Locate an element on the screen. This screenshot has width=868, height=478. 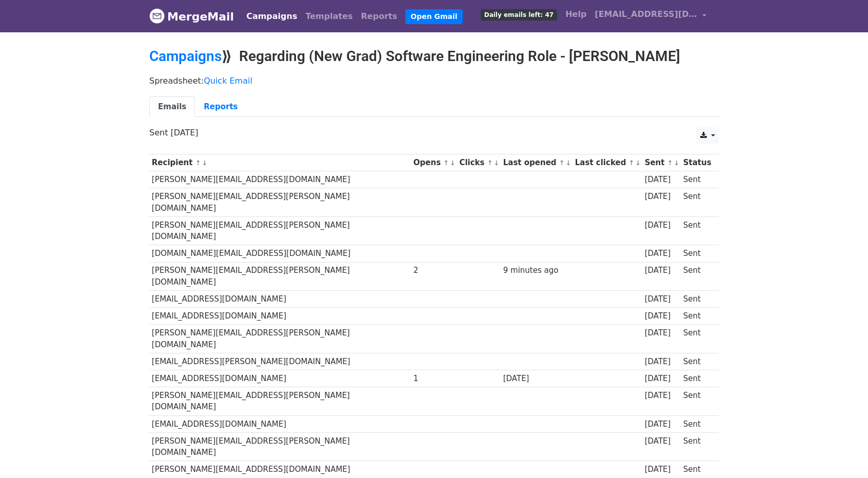
th: Status is located at coordinates (697, 163).